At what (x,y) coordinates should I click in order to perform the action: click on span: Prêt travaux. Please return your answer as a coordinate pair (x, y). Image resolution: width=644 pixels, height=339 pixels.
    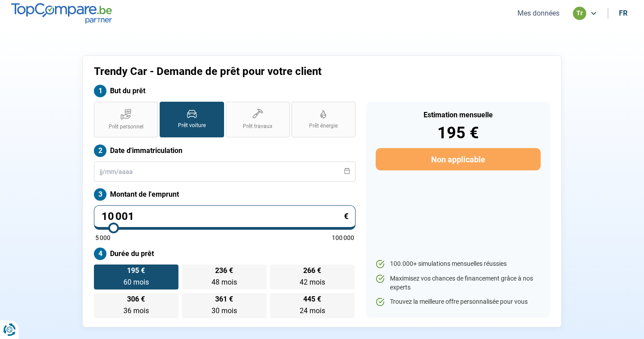
    Looking at the image, I should click on (257, 126).